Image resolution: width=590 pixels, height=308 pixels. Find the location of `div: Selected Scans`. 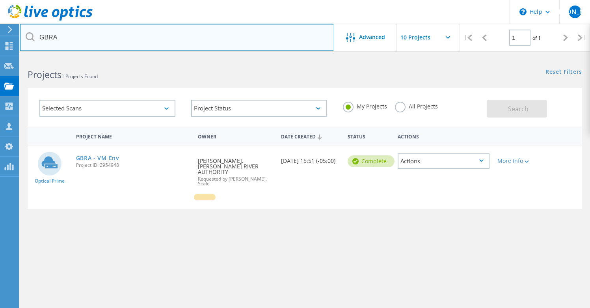

div: Selected Scans is located at coordinates (107, 108).